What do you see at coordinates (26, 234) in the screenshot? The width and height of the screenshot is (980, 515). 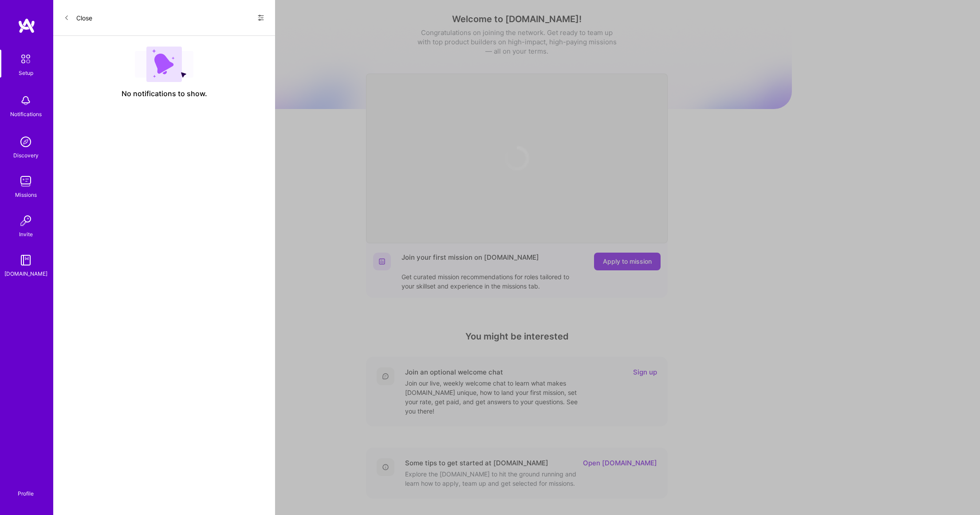 I see `div: Invite` at bounding box center [26, 234].